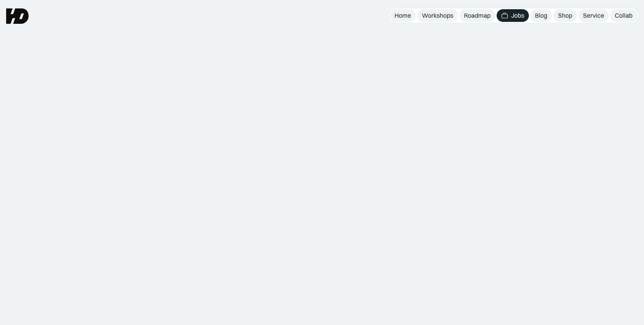 This screenshot has width=644, height=325. I want to click on a: Shop, so click(565, 16).